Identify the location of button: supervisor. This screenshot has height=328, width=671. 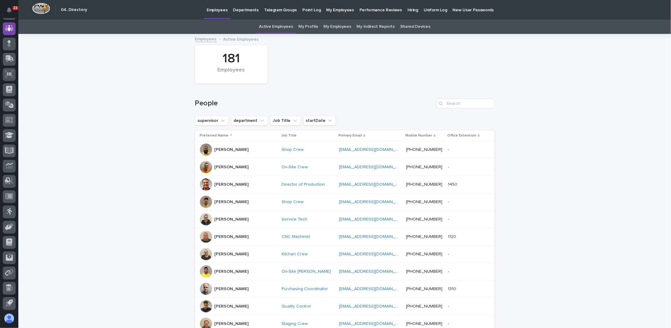
(212, 121).